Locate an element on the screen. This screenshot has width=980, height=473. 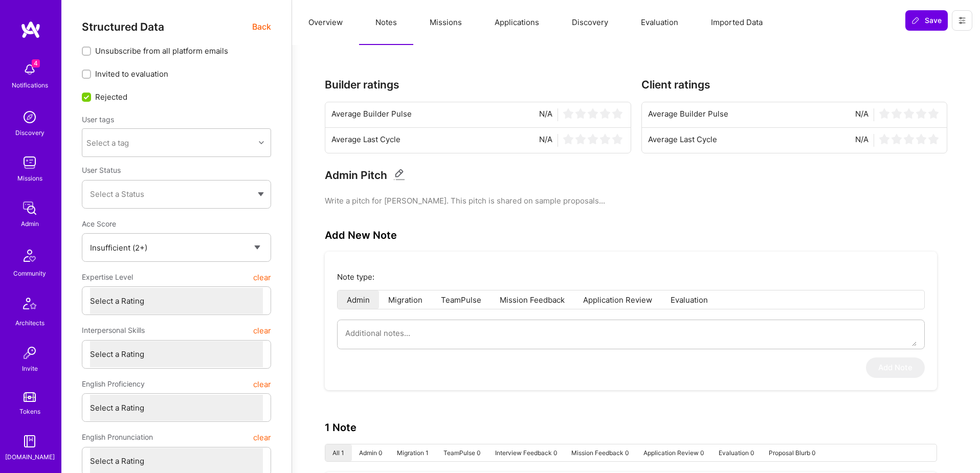
span: Unsubscribe from all platform emails is located at coordinates (162, 51).